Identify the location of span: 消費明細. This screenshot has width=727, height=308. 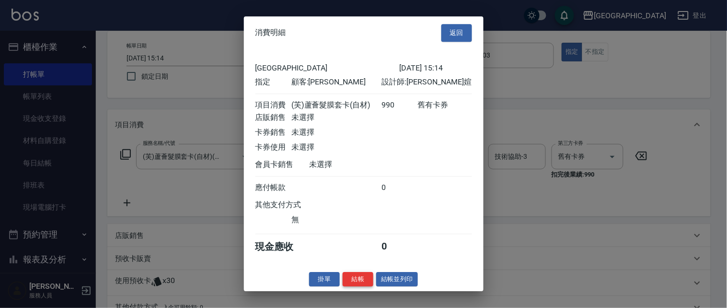
(271, 33).